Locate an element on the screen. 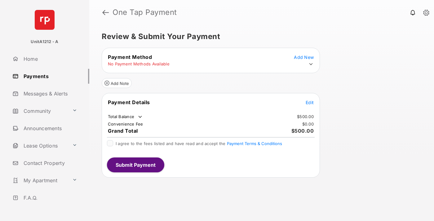  td: No Payment Methods Available is located at coordinates (139, 64).